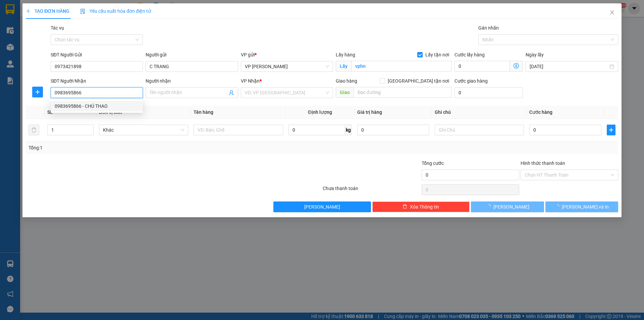  Describe the element at coordinates (402, 66) in the screenshot. I see `input: Lấy tận nơi` at that location.